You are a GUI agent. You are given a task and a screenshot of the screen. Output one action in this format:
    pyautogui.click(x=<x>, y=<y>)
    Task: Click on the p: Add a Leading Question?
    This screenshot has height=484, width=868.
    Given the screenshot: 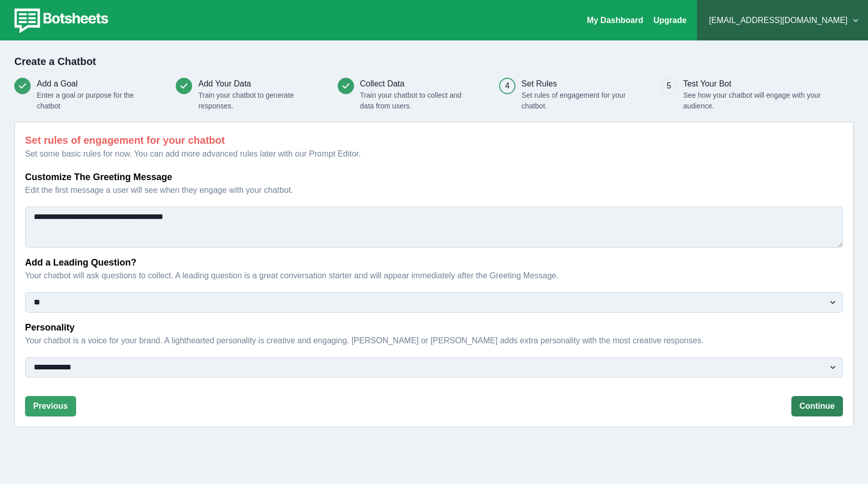 What is the action you would take?
    pyautogui.click(x=431, y=263)
    